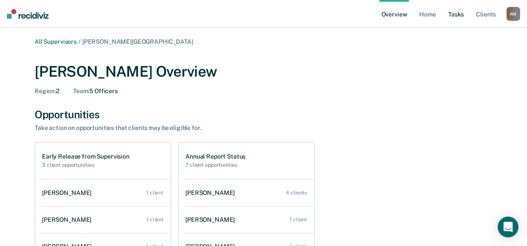 The height and width of the screenshot is (246, 527). Describe the element at coordinates (514, 14) in the screenshot. I see `div: A W` at that location.